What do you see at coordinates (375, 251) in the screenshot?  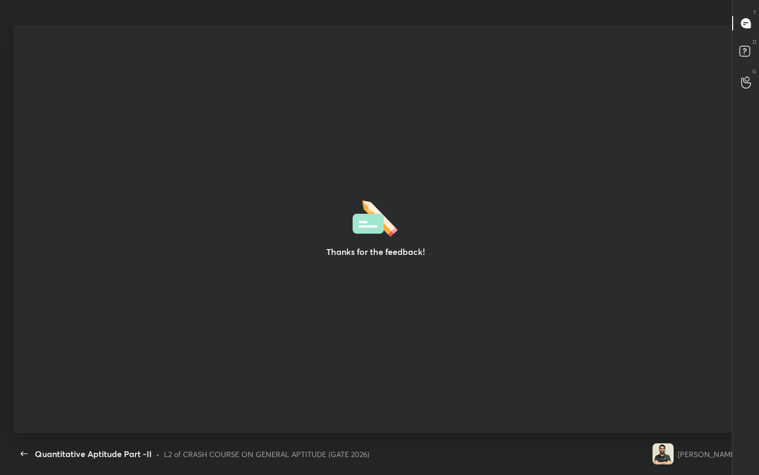 I see `h3: Thanks for the feedback!` at bounding box center [375, 251].